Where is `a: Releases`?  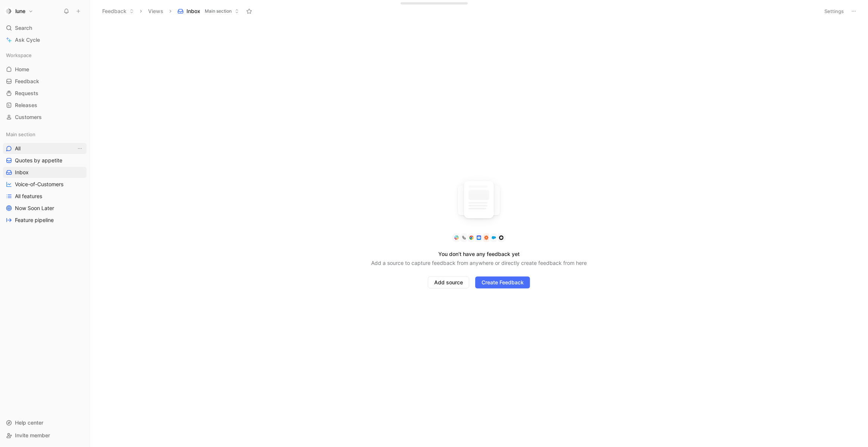
a: Releases is located at coordinates (45, 105).